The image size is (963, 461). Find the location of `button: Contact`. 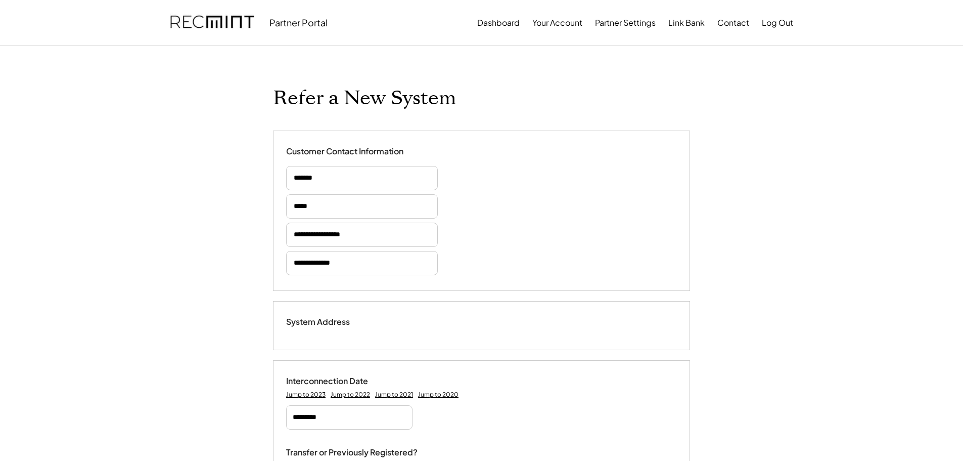

button: Contact is located at coordinates (733, 23).